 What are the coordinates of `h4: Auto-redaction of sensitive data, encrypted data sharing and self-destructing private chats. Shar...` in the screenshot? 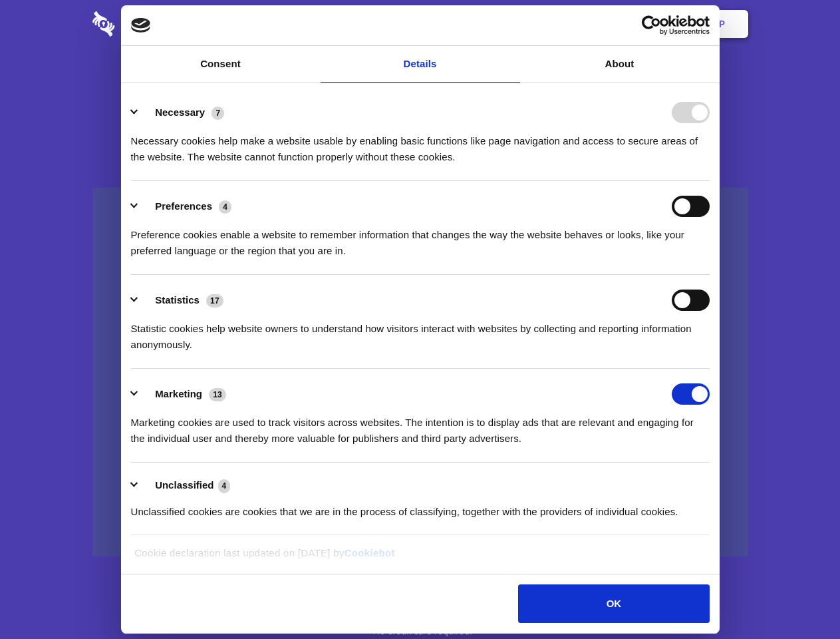 It's located at (420, 143).